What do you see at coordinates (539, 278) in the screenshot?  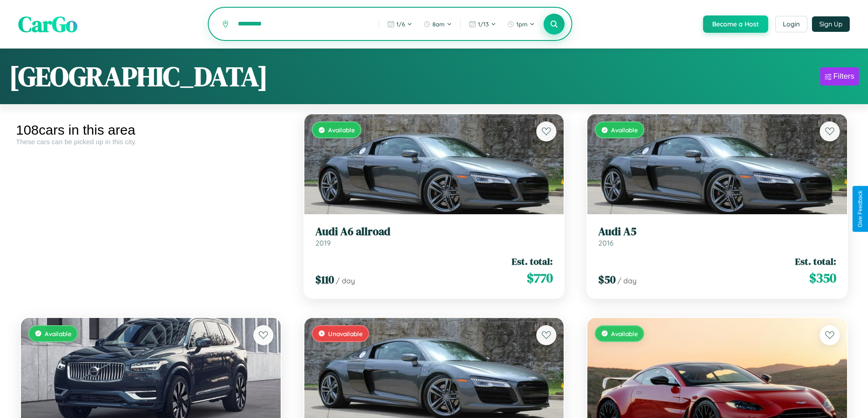 I see `span: $ 770` at bounding box center [539, 278].